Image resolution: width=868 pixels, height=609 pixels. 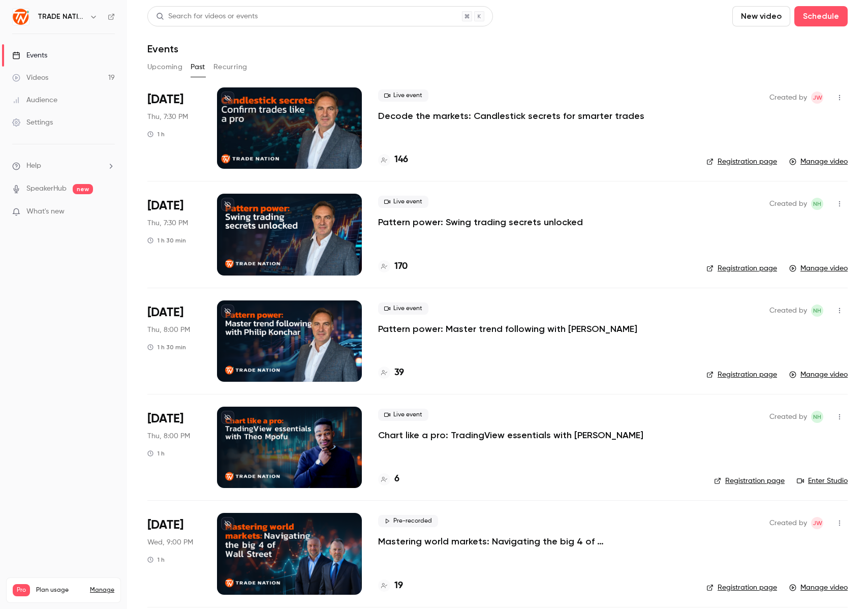 What do you see at coordinates (401, 267) in the screenshot?
I see `h4: 170` at bounding box center [401, 267].